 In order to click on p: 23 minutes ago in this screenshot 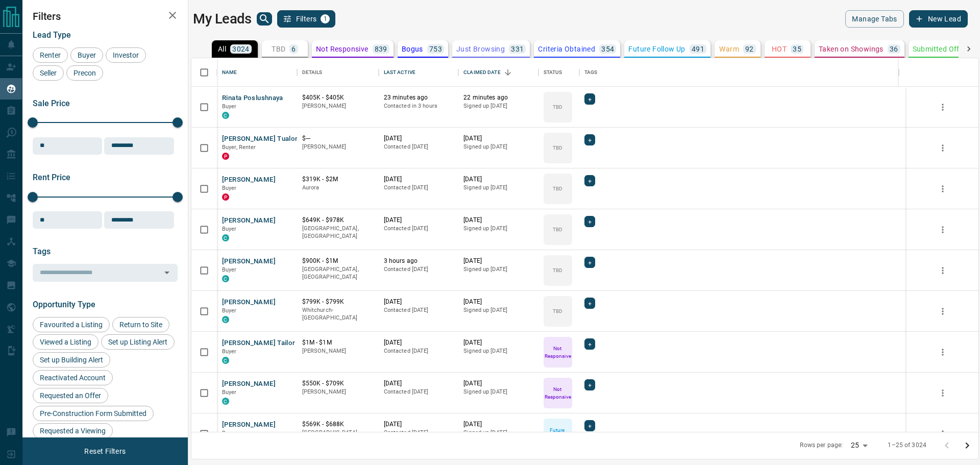, I will do `click(418, 98)`.